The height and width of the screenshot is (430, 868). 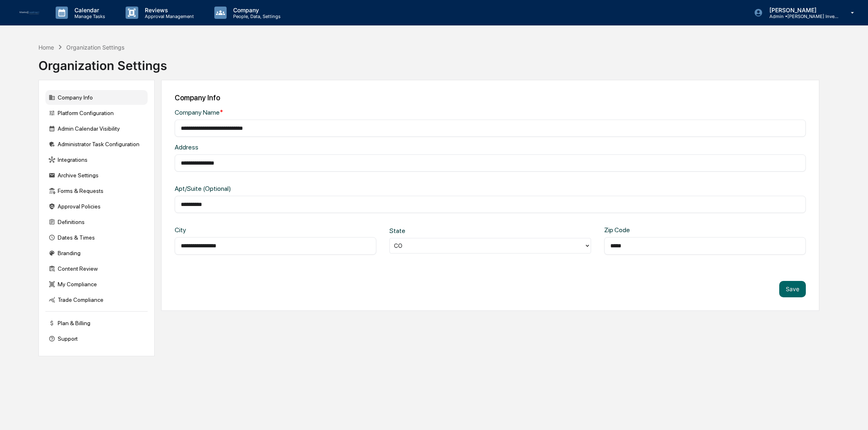 I want to click on div: Platform Configuration, so click(x=96, y=113).